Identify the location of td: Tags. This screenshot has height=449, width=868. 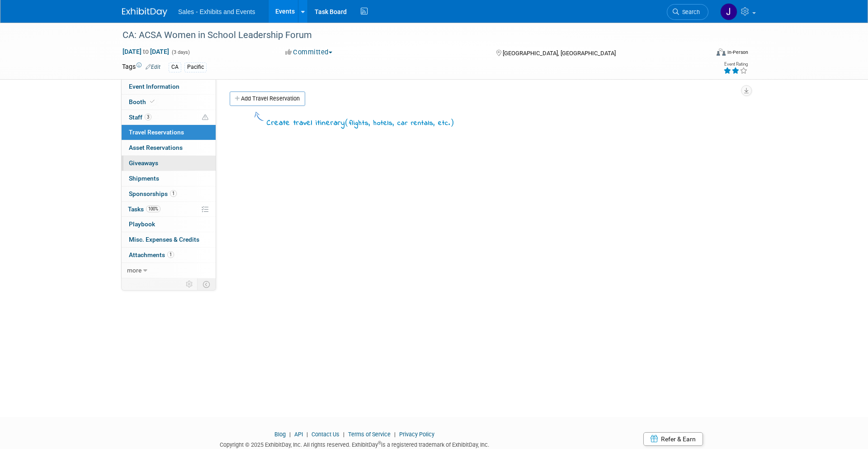
(141, 67).